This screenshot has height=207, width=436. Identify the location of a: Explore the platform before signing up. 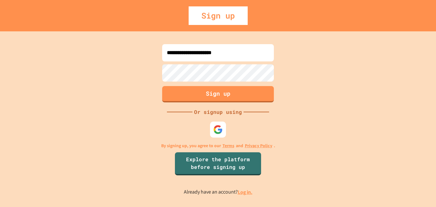
(218, 163).